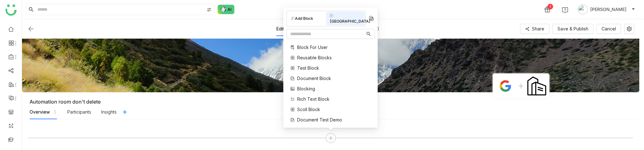 The width and height of the screenshot is (644, 150). I want to click on div: Automation room don't delete, so click(334, 102).